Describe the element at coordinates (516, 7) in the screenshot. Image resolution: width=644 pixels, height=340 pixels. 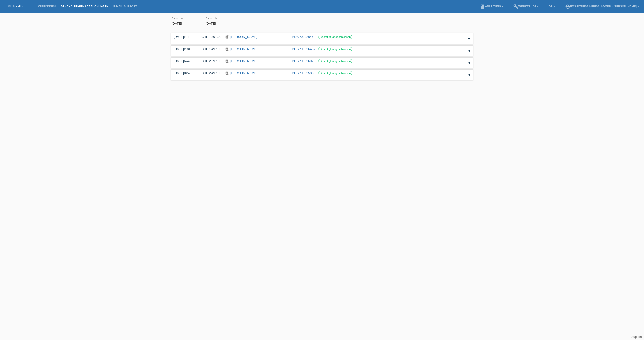
I see `i: build` at that location.